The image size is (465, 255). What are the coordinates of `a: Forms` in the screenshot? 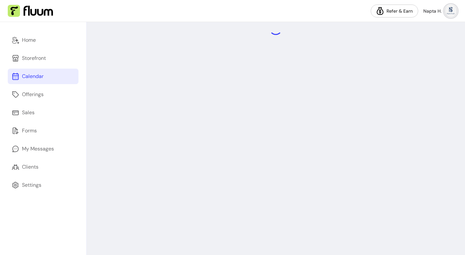 It's located at (43, 131).